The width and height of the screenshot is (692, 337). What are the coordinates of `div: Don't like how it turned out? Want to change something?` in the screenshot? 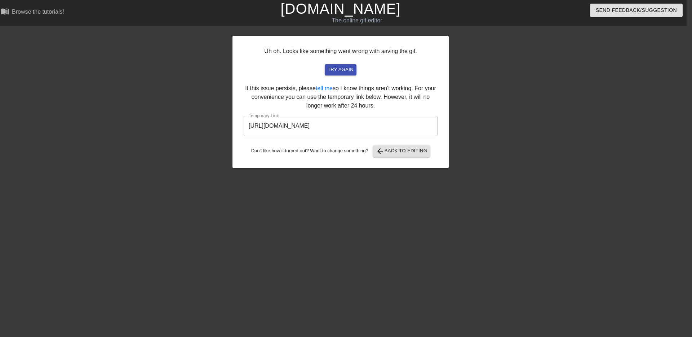 It's located at (341, 151).